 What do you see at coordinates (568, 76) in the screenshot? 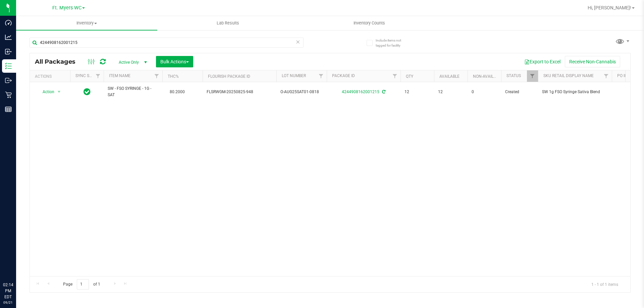
I see `a: Sku Retail Display Name` at bounding box center [568, 76].